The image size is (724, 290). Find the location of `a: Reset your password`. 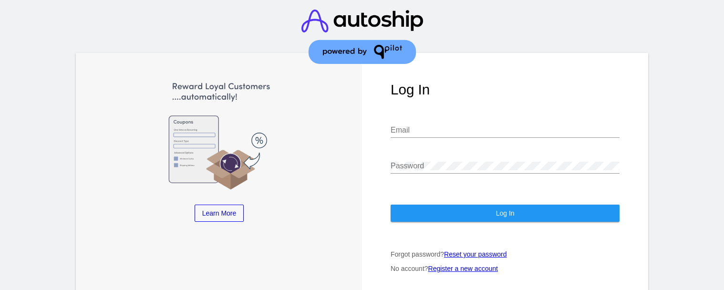

a: Reset your password is located at coordinates (475, 254).